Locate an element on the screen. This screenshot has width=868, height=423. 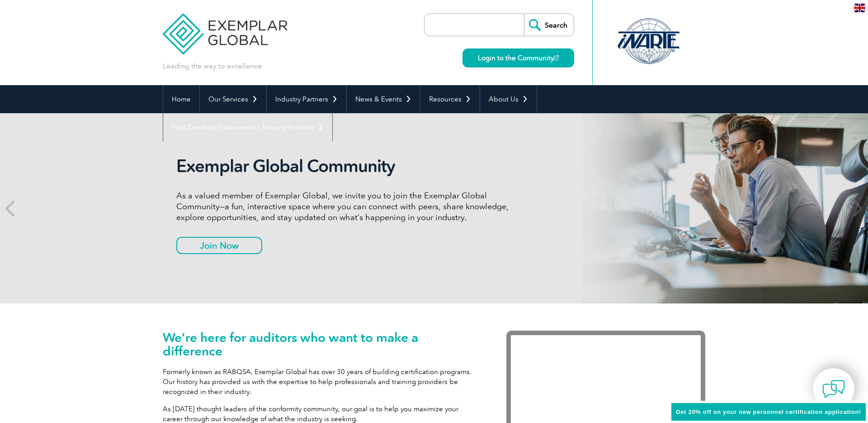
h1: We’re here for auditors who want to make a difference is located at coordinates (321, 344).